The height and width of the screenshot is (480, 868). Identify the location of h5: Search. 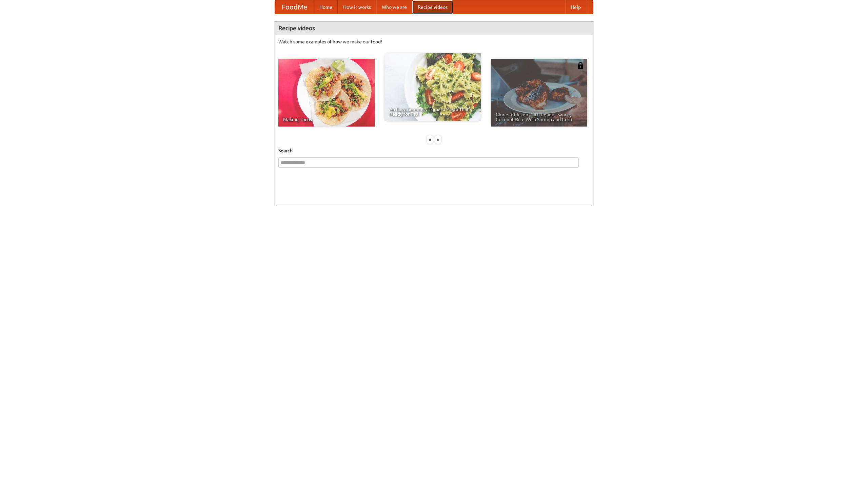
(434, 151).